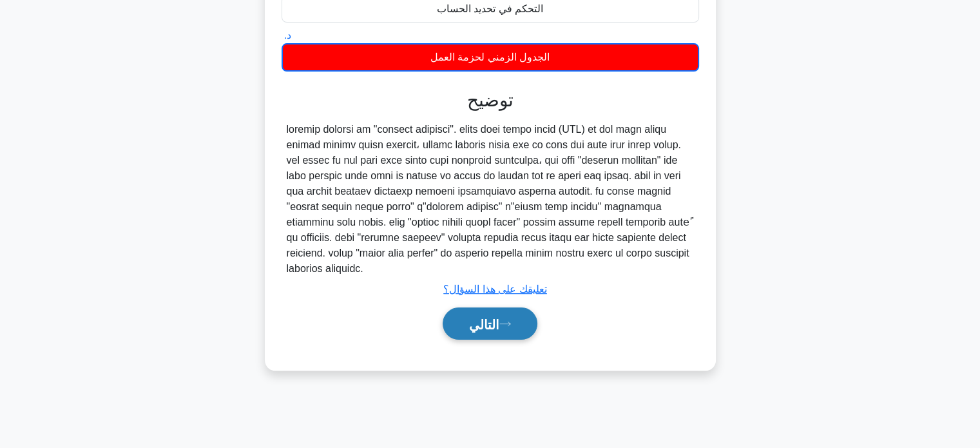 Image resolution: width=980 pixels, height=448 pixels. What do you see at coordinates (495, 289) in the screenshot?
I see `font: تعليقك على هذا السؤال؟` at bounding box center [495, 289].